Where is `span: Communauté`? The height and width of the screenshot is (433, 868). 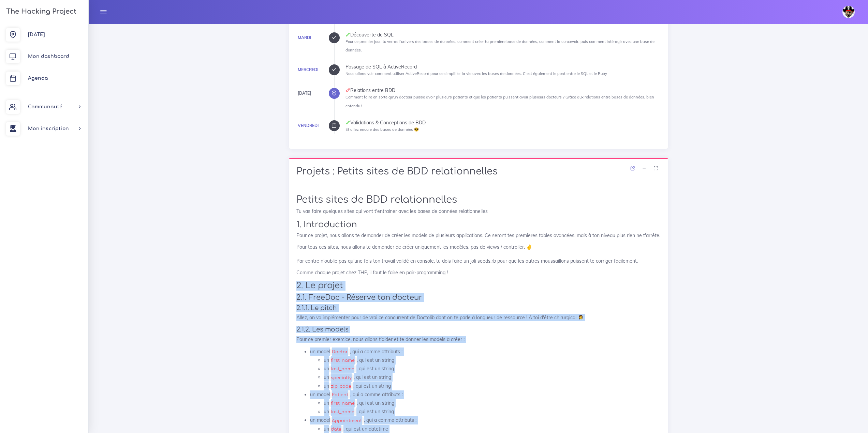 span: Communauté is located at coordinates (45, 107).